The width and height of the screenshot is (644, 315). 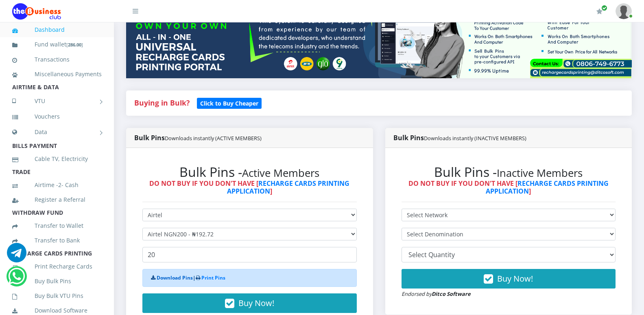 What do you see at coordinates (213, 277) in the screenshot?
I see `a: Print Pins` at bounding box center [213, 277].